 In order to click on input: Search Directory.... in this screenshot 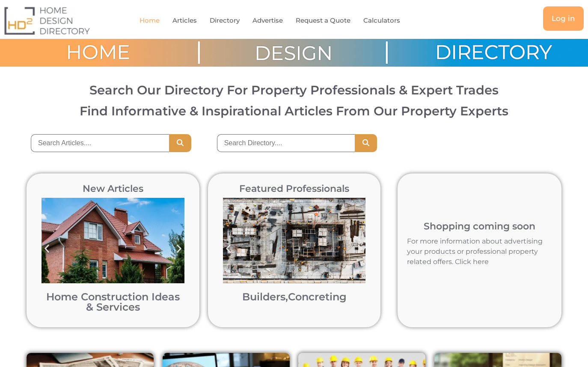, I will do `click(286, 143)`.